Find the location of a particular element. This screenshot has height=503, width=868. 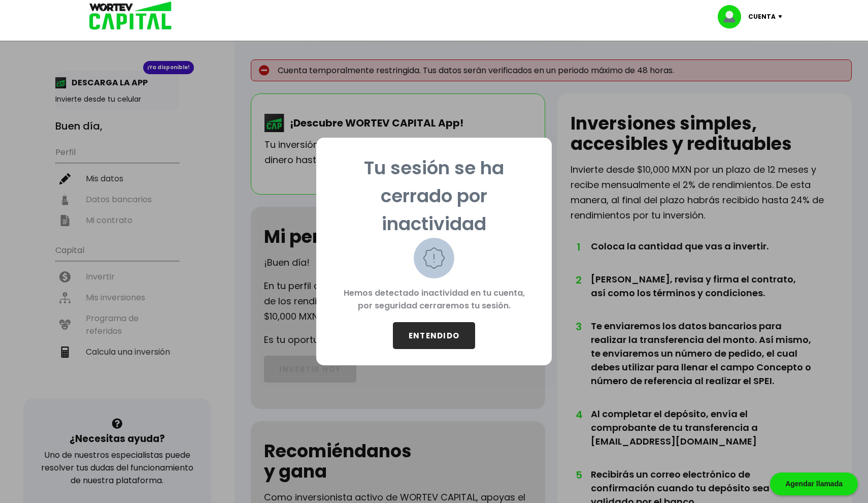

p: Tu sesión se ha cerrado por inactividad is located at coordinates (434, 196).